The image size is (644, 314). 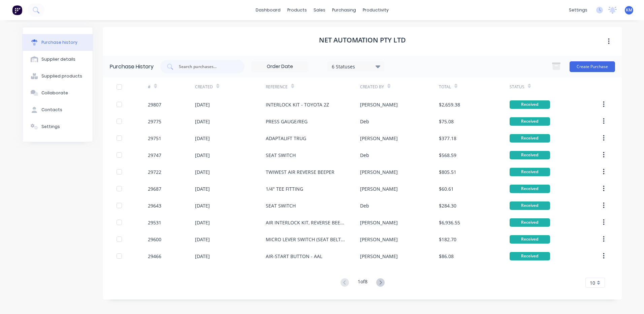 What do you see at coordinates (593, 283) in the screenshot?
I see `span: 10` at bounding box center [593, 283].